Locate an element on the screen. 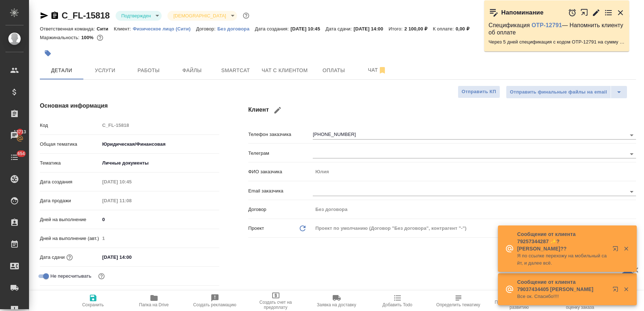 The image size is (644, 311). button: Заявка на доставку is located at coordinates (336, 301).